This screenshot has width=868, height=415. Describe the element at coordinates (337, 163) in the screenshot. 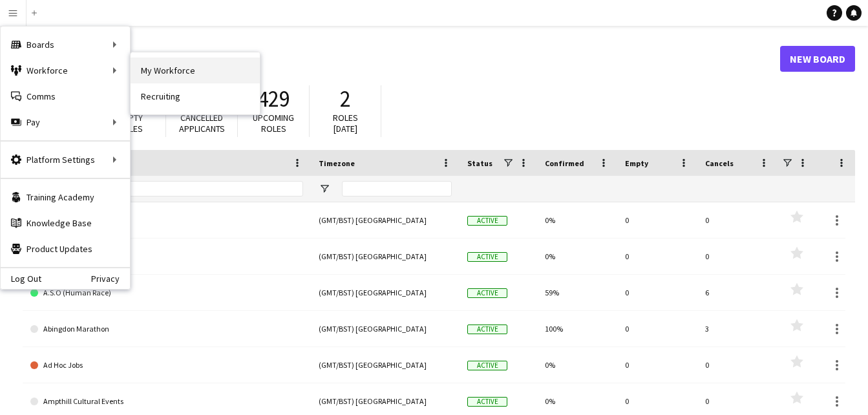

I see `span: Timezone` at that location.